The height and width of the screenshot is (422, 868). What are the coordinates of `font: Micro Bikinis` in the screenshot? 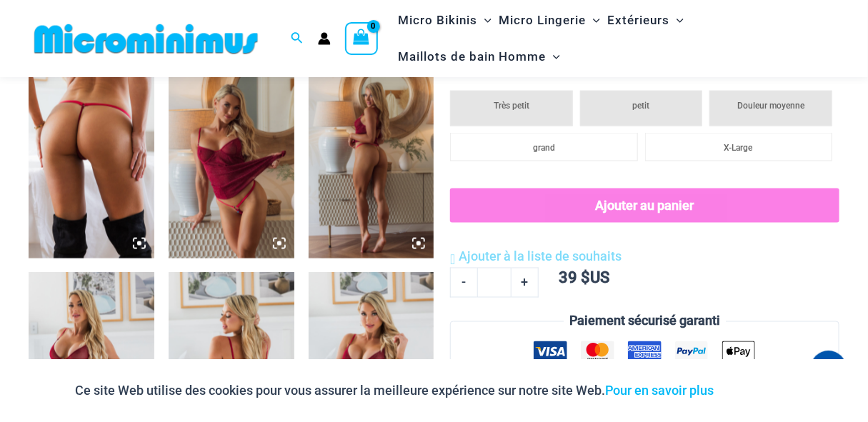 It's located at (437, 20).